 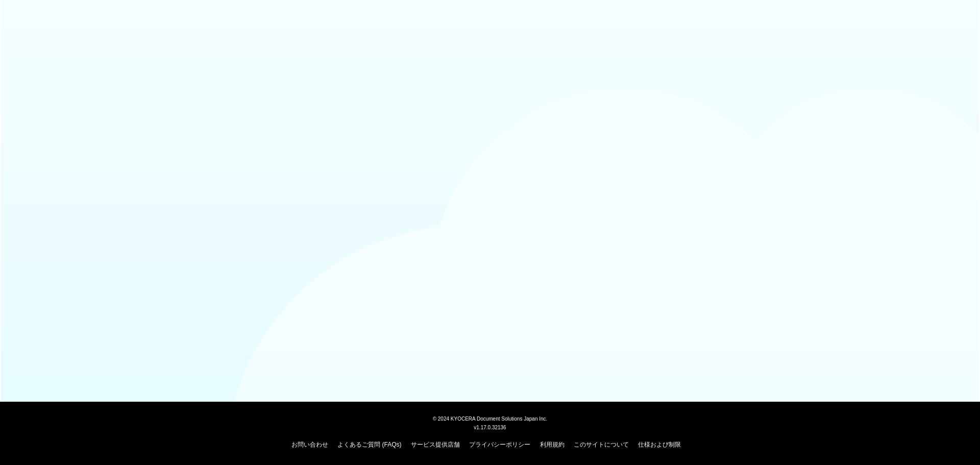 What do you see at coordinates (490, 418) in the screenshot?
I see `span: © 2024 KYOCERA Document Solutions Japan Inc.` at bounding box center [490, 418].